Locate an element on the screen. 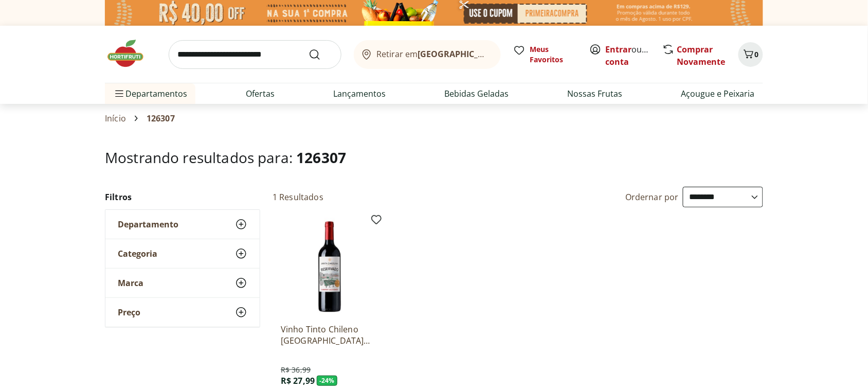  span: - 24 % is located at coordinates (327, 380).